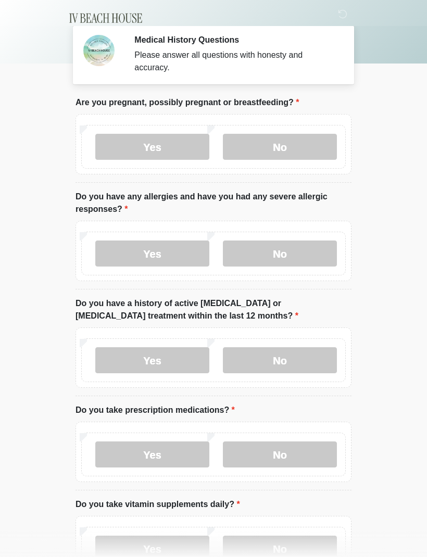 Image resolution: width=427 pixels, height=557 pixels. I want to click on img: Agent Avatar, so click(99, 51).